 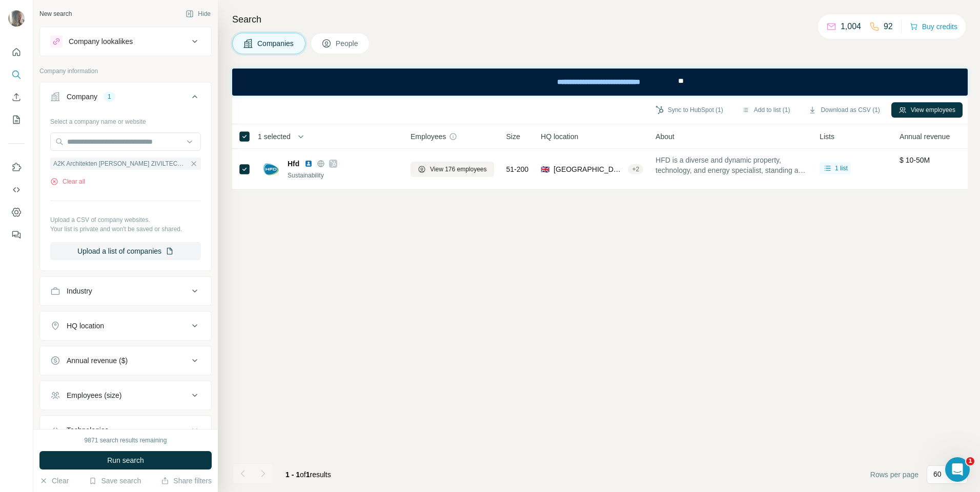 What do you see at coordinates (309, 164) in the screenshot?
I see `img: LinkedIn logo` at bounding box center [309, 164].